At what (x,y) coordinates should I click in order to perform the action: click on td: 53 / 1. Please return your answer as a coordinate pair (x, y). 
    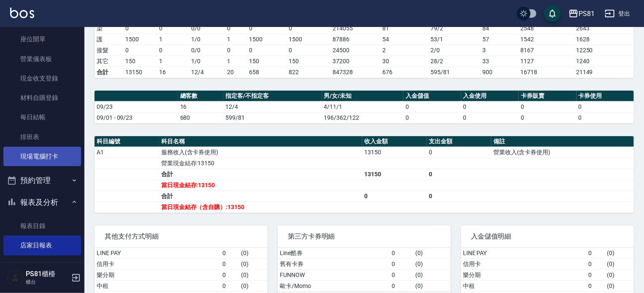
    Looking at the image, I should click on (454, 39).